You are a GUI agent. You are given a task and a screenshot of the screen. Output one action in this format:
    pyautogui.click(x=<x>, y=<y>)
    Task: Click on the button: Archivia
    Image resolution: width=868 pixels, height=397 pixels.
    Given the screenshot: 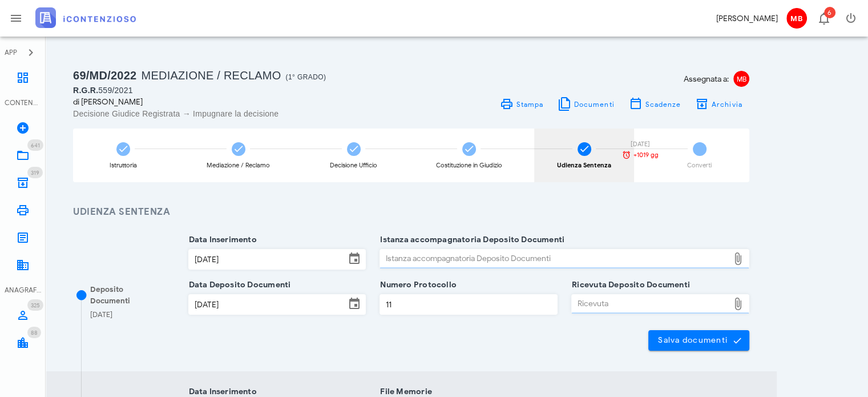 What is the action you would take?
    pyautogui.click(x=718, y=104)
    